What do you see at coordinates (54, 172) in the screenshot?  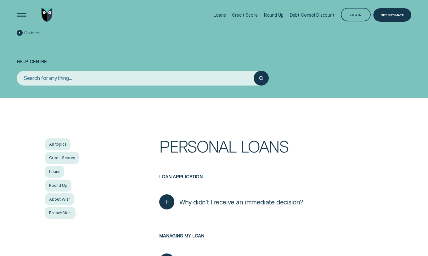 I see `a: Loans` at bounding box center [54, 172].